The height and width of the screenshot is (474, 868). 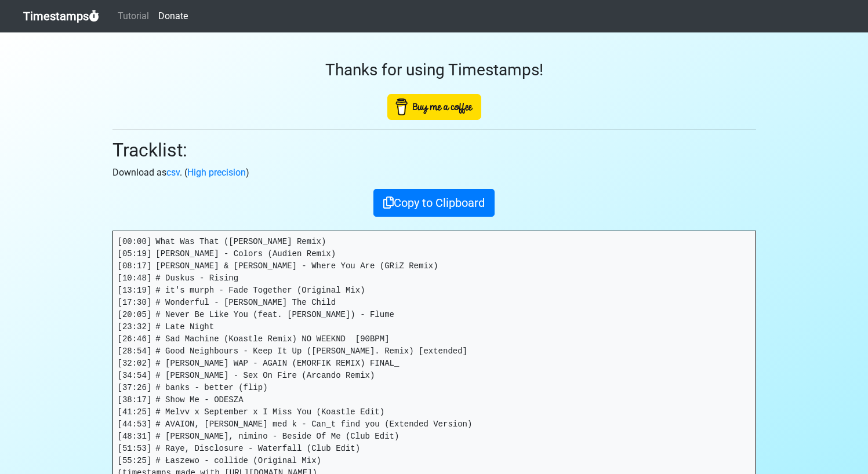 What do you see at coordinates (173, 16) in the screenshot?
I see `a: Donate` at bounding box center [173, 16].